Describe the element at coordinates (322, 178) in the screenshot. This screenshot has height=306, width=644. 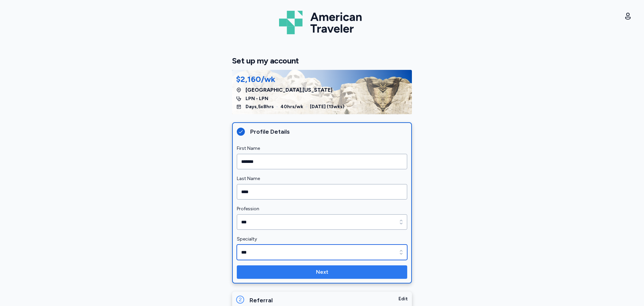
I see `label: Last Name` at that location.